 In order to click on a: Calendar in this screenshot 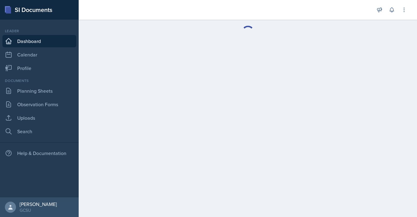, I will do `click(39, 55)`.